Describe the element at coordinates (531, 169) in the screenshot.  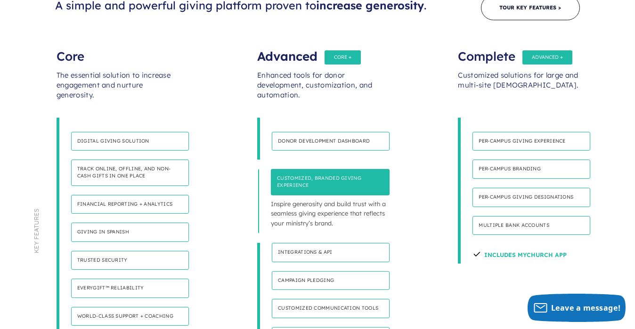
I see `h4: Per-campus branding` at that location.